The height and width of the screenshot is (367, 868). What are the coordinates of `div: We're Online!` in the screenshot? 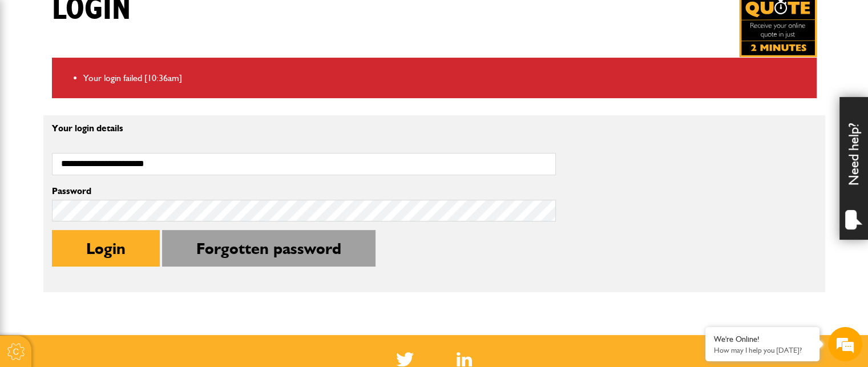 It's located at (762, 339).